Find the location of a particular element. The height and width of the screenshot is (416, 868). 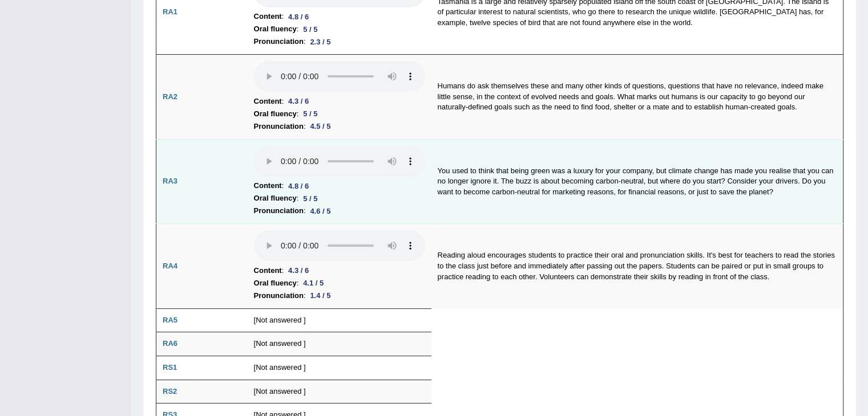

b: RA6 is located at coordinates (170, 343).